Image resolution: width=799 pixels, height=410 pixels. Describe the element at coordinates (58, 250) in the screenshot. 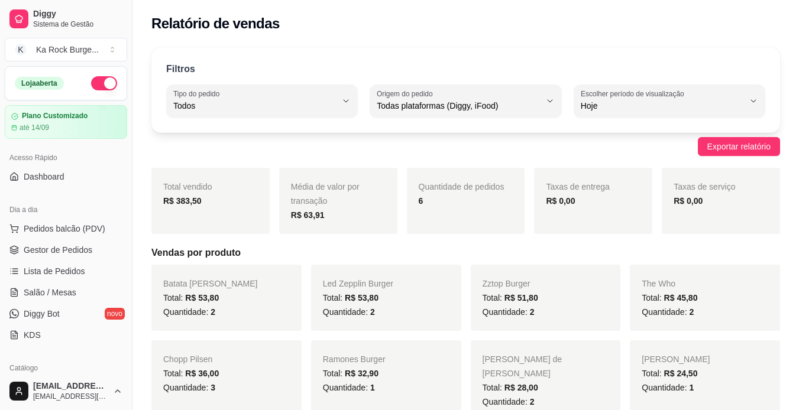

I see `span: Gestor de Pedidos` at that location.